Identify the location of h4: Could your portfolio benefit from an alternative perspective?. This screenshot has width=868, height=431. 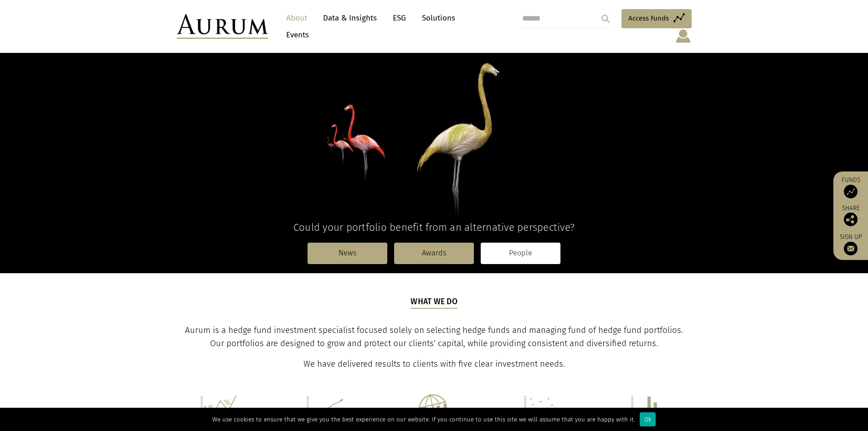
(434, 227).